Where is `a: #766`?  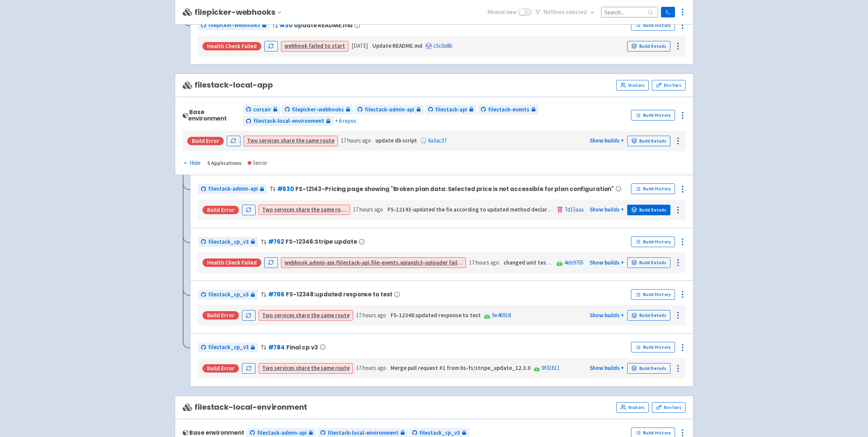 a: #766 is located at coordinates (277, 295).